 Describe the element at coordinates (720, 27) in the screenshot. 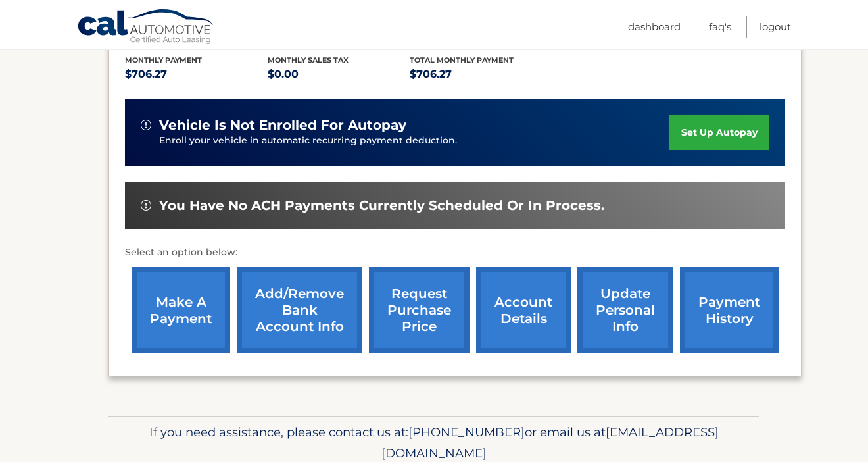

I see `a: FAQ's` at that location.